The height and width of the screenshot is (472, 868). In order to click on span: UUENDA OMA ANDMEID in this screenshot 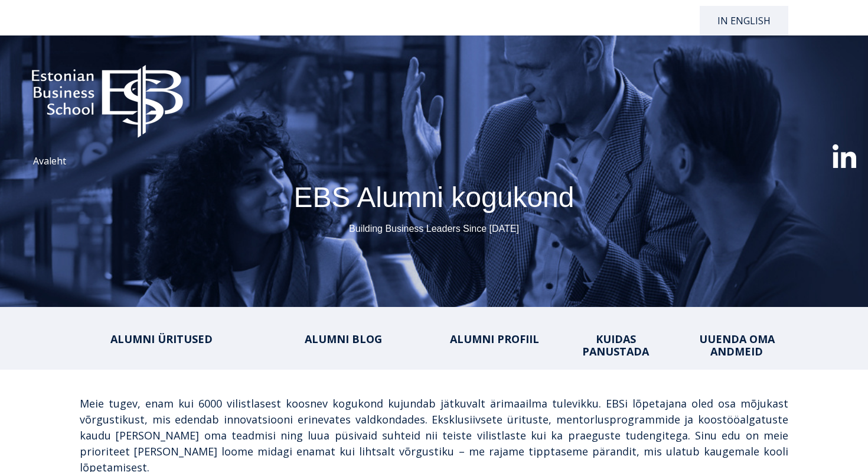, I will do `click(737, 345)`.